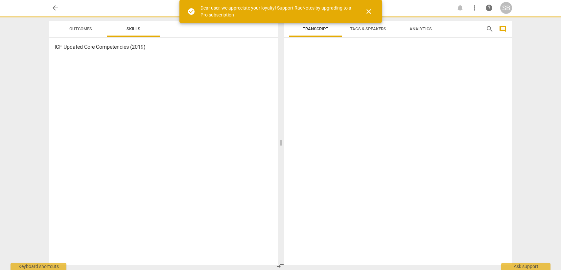 This screenshot has width=561, height=270. Describe the element at coordinates (507, 8) in the screenshot. I see `div: SB` at that location.